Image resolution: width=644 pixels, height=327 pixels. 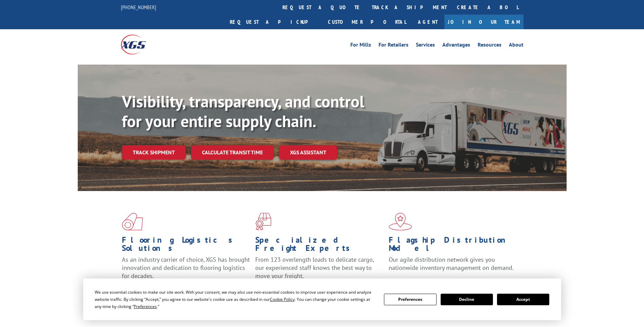 What do you see at coordinates (484, 22) in the screenshot?
I see `a: Join Our Team` at bounding box center [484, 22].